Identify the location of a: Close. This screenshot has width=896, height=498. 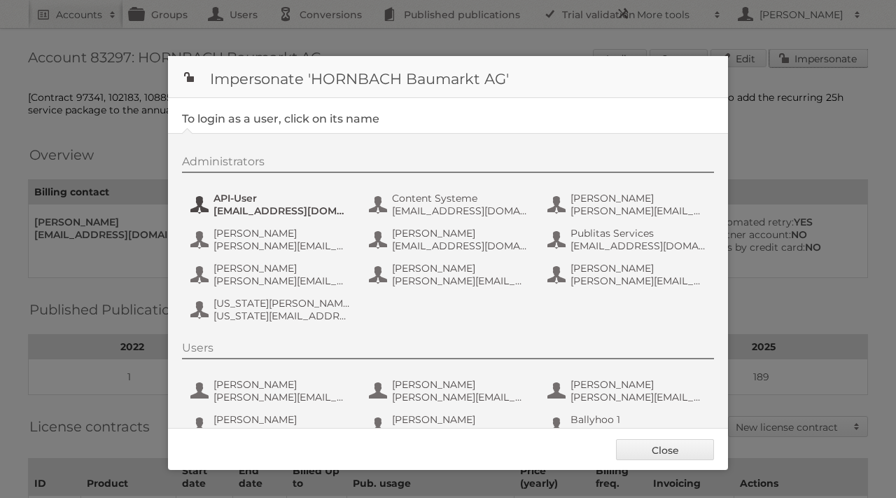
(665, 450).